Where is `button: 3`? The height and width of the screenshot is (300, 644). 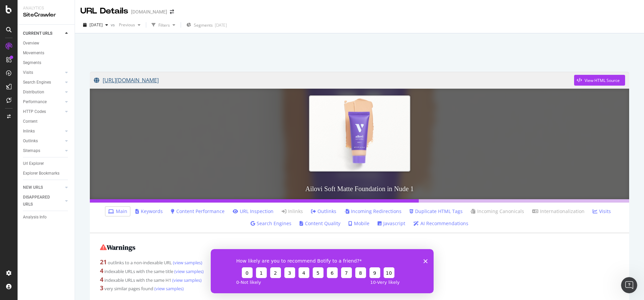 button: 3 is located at coordinates (79, 23).